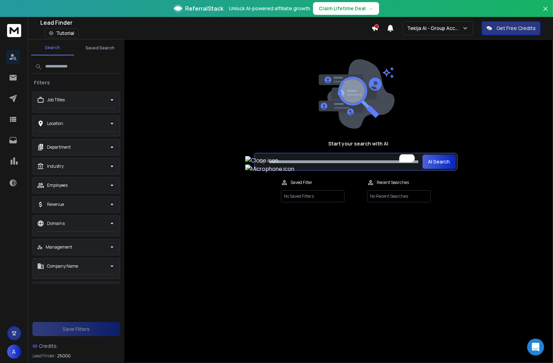 Image resolution: width=553 pixels, height=363 pixels. Describe the element at coordinates (55, 205) in the screenshot. I see `p: Revenue` at that location.